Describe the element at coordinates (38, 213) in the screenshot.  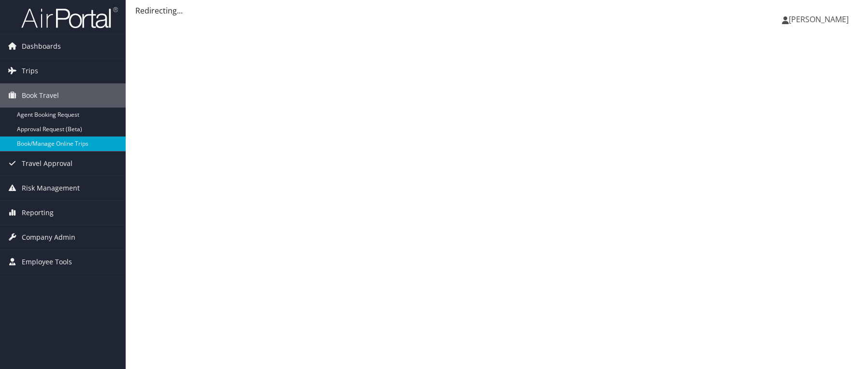
I see `span: Reporting` at that location.